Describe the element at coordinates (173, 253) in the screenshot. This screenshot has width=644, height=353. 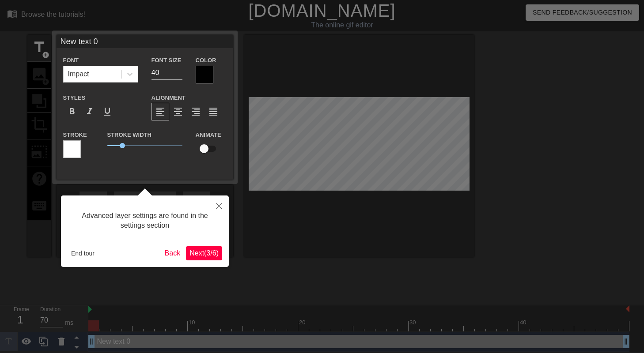
I see `button: Back` at that location.